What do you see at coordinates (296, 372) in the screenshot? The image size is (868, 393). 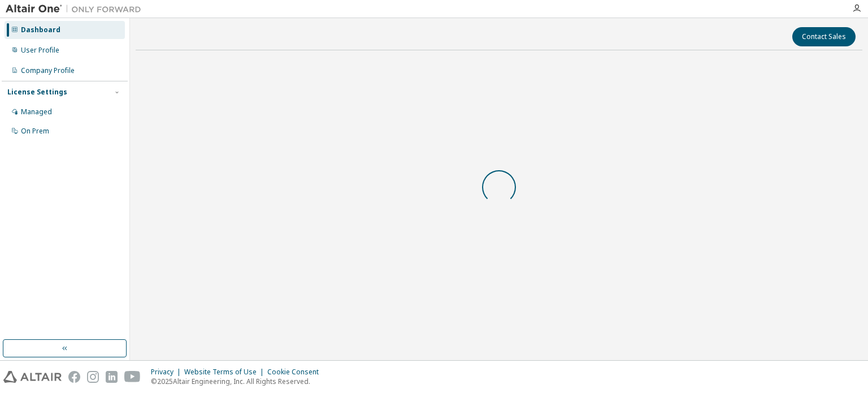 I see `div: Cookie Consent` at bounding box center [296, 372].